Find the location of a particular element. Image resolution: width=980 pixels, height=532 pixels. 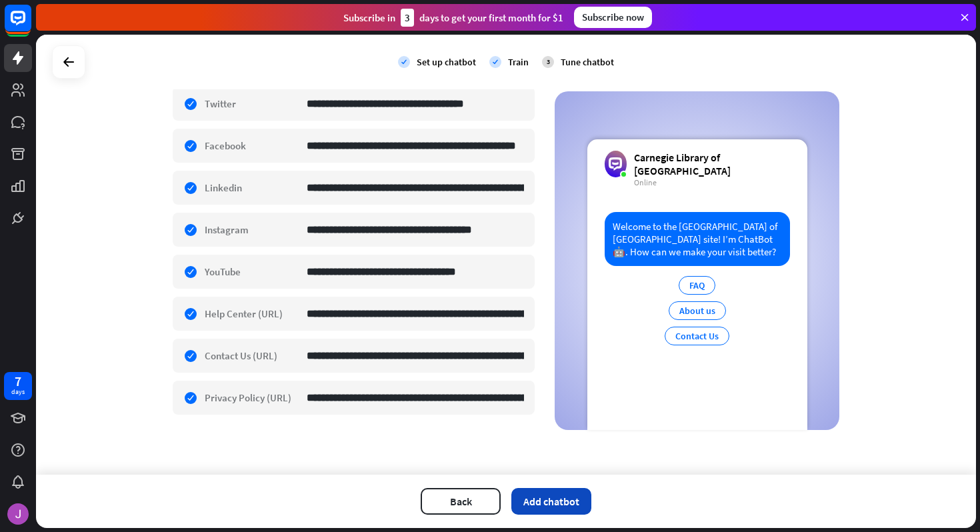

div: Subscribe in days to get your first month for $1 is located at coordinates (453, 17).